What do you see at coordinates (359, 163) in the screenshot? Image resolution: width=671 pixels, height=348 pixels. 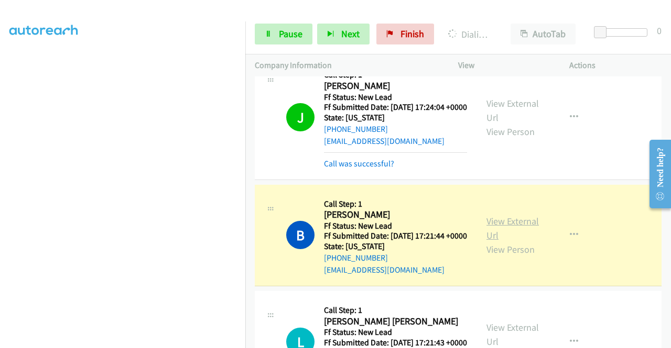 I see `a: Call was successful?` at bounding box center [359, 163].